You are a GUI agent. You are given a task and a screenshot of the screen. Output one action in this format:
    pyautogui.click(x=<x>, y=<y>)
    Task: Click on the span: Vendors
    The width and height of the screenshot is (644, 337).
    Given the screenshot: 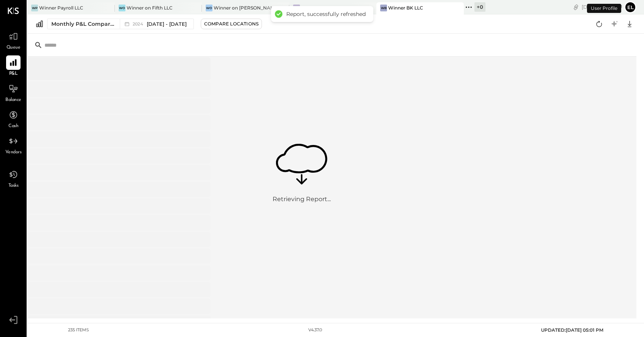 What is the action you would take?
    pyautogui.click(x=13, y=153)
    